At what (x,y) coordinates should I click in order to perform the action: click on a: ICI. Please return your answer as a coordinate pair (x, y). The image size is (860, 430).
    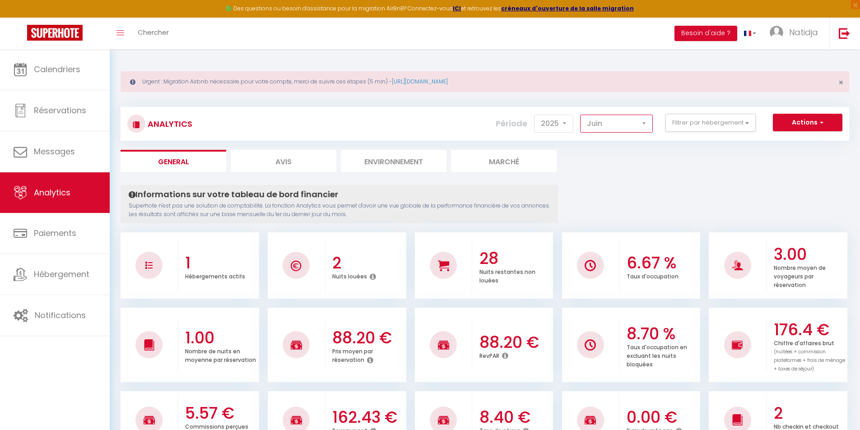
    Looking at the image, I should click on (457, 8).